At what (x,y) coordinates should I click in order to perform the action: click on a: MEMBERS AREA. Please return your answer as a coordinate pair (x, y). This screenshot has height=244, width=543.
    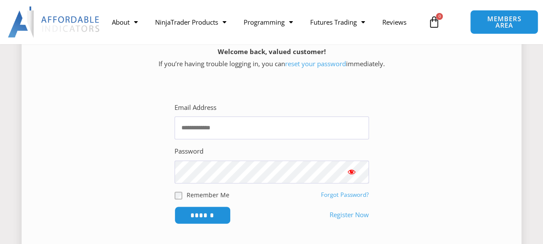
    Looking at the image, I should click on (504, 22).